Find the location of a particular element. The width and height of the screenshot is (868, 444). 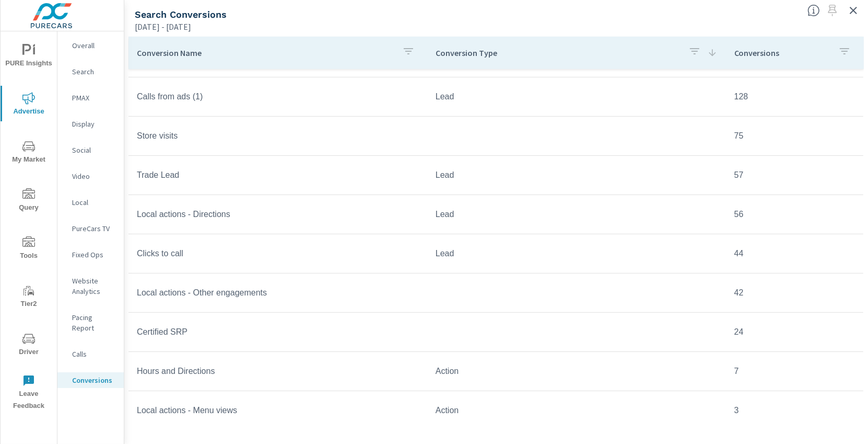

td: Clicks to call is located at coordinates (278, 254).